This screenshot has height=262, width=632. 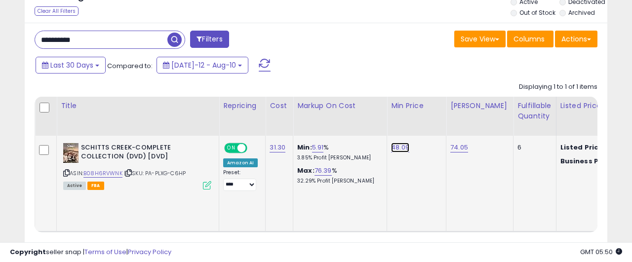 What do you see at coordinates (601, 252) in the screenshot?
I see `span: 2025-09-12 05:50 GMT` at bounding box center [601, 252].